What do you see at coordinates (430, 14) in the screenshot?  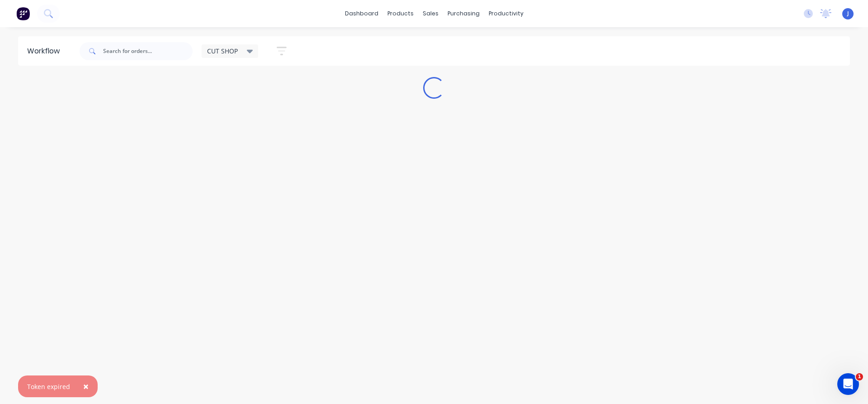 I see `div: sales` at bounding box center [430, 14].